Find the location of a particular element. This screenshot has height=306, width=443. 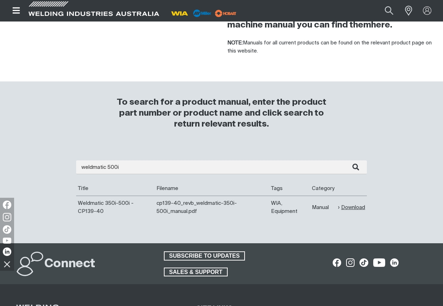

th: Filename is located at coordinates (212, 188).